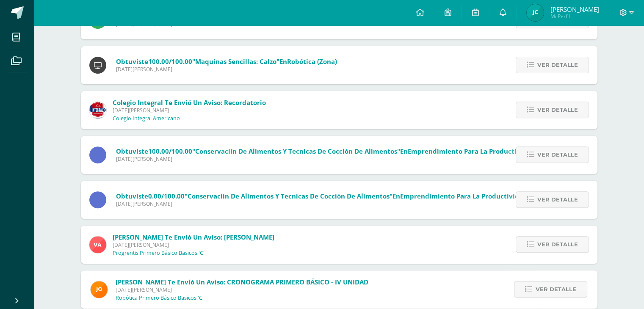 Image resolution: width=644 pixels, height=309 pixels. I want to click on p: Colegio Integral Americano, so click(146, 118).